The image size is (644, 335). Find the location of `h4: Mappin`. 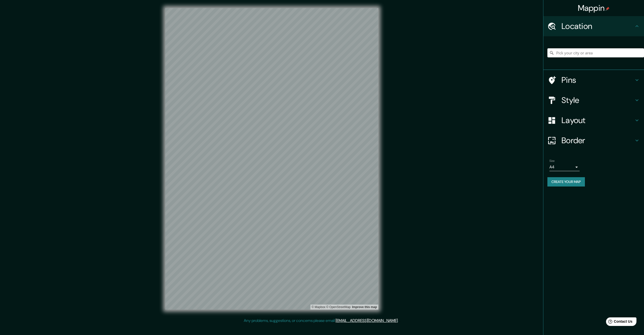

h4: Mappin is located at coordinates (594, 8).